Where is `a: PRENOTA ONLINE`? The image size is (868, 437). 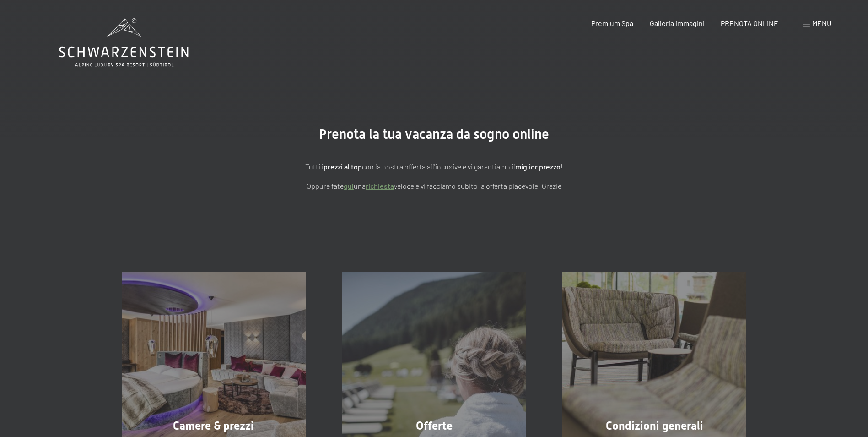 a: PRENOTA ONLINE is located at coordinates (750, 23).